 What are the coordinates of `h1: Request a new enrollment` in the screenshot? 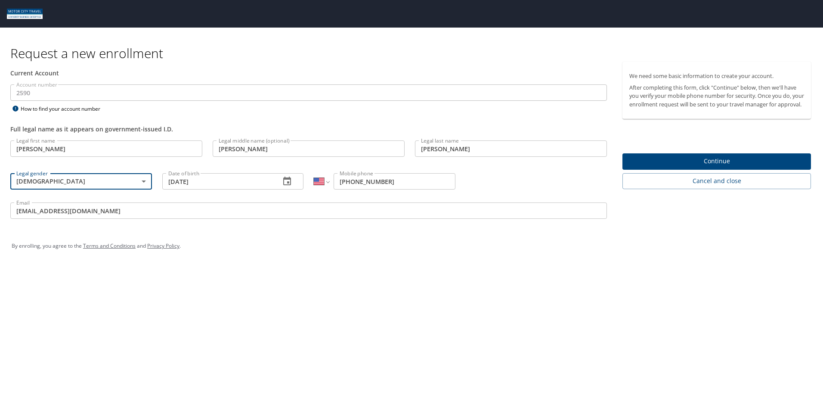 It's located at (414, 53).